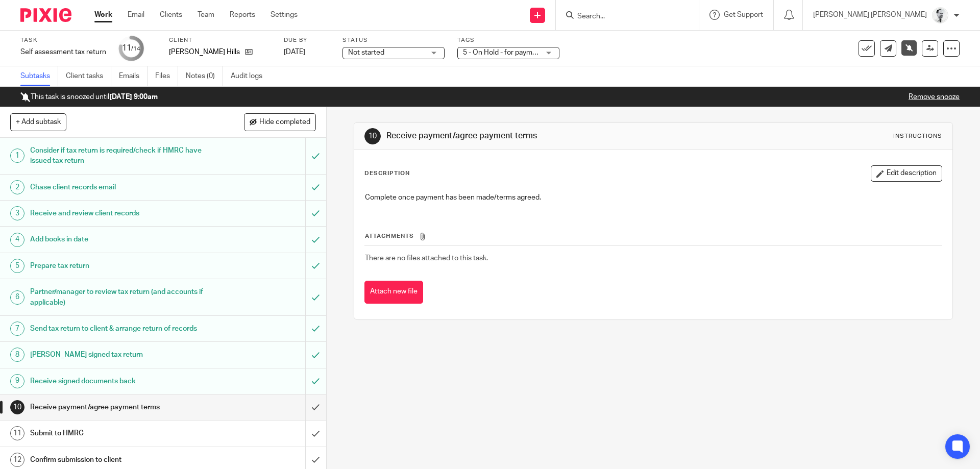 Image resolution: width=980 pixels, height=469 pixels. What do you see at coordinates (63, 52) in the screenshot?
I see `div: Self assessment tax return` at bounding box center [63, 52].